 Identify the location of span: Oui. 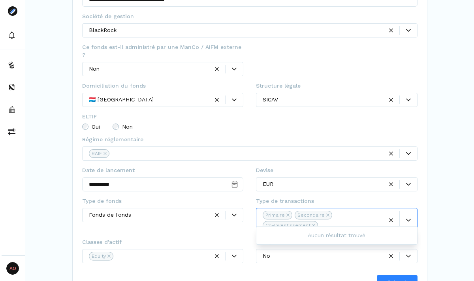
(96, 127).